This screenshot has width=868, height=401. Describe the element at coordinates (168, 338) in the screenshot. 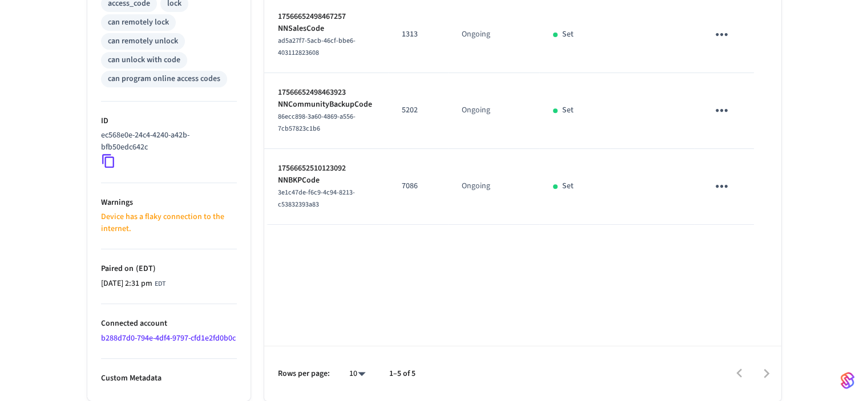

I see `a: b288d7d0-794e-4df4-9797-cfd1e2fd0b0c` at that location.